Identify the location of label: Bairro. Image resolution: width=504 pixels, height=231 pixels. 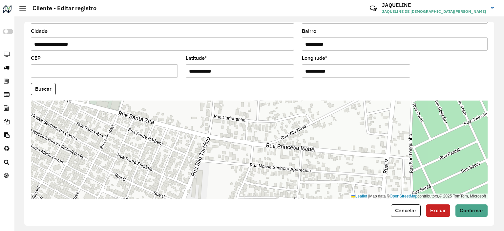
(309, 31).